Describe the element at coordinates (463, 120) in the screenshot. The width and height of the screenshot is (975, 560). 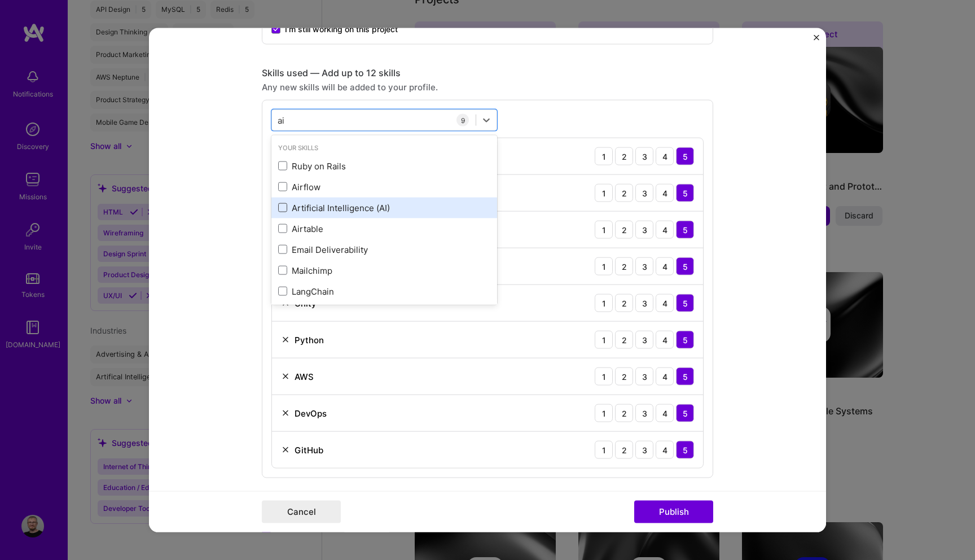
I see `div: 9` at that location.